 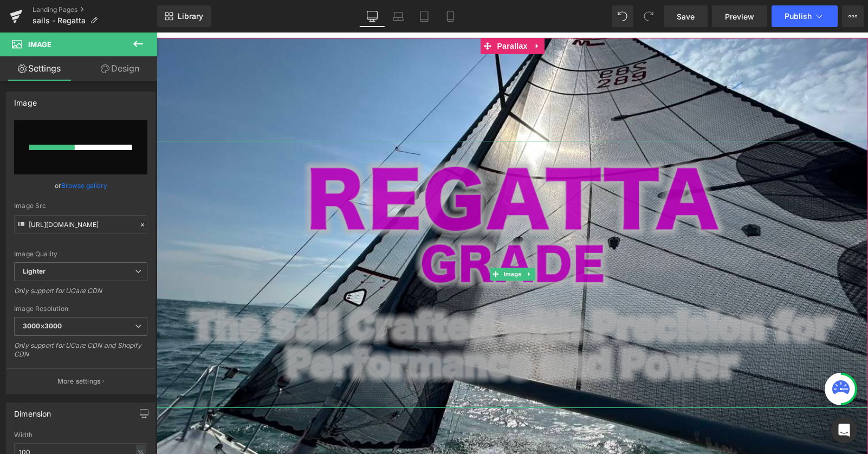 I want to click on span: Parallax, so click(x=356, y=14).